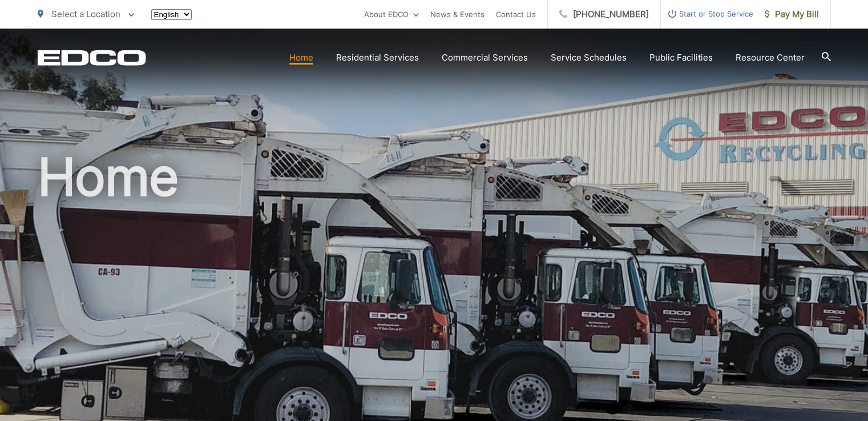 This screenshot has height=421, width=868. I want to click on a: Commercial Services, so click(485, 57).